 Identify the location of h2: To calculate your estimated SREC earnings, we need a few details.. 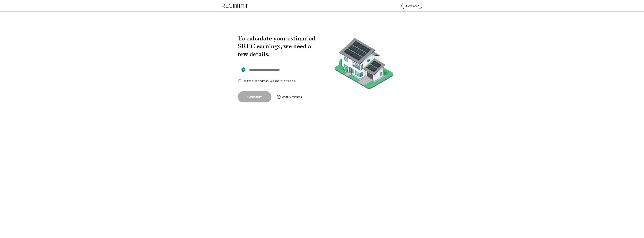
(278, 46).